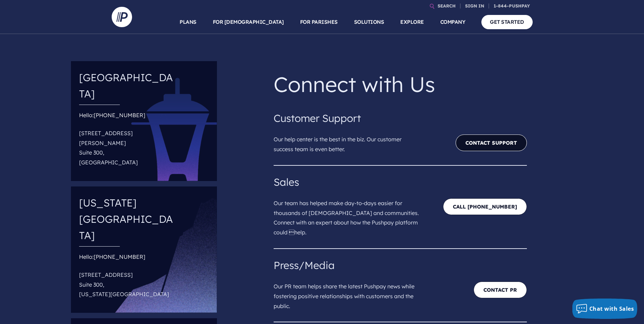 The height and width of the screenshot is (324, 644). What do you see at coordinates (349, 293) in the screenshot?
I see `p: Our PR team helps share the latest Pushpay news while fostering positive relationships with custo...` at bounding box center [349, 293].